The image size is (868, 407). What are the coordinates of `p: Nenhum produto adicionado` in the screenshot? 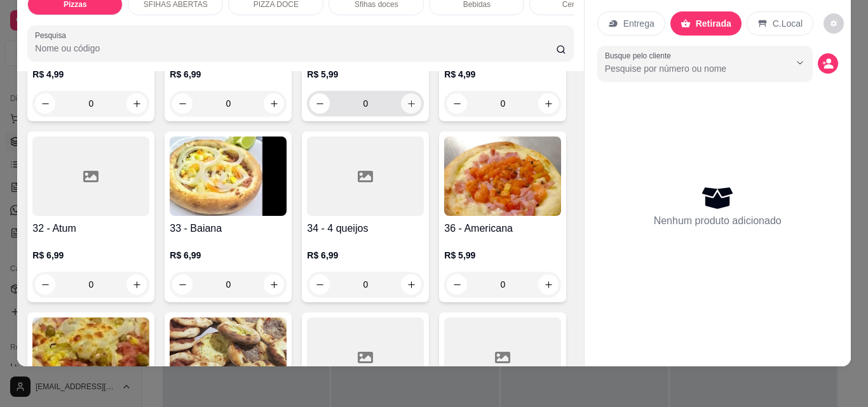 It's located at (718, 222).